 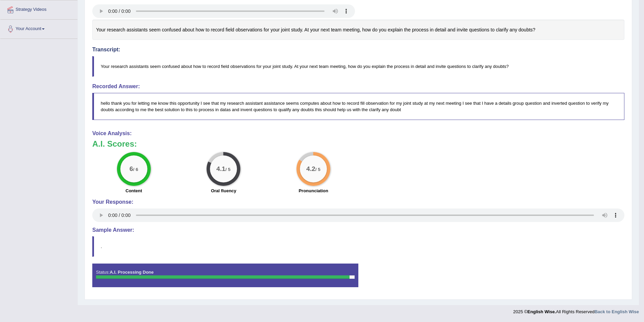 I want to click on big: 4.1, so click(x=221, y=169).